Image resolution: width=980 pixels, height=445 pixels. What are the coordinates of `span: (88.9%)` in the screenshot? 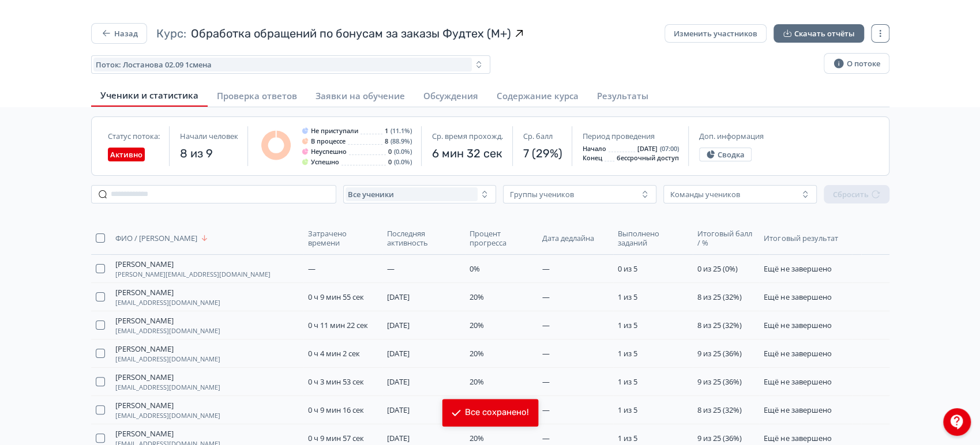 It's located at (401, 141).